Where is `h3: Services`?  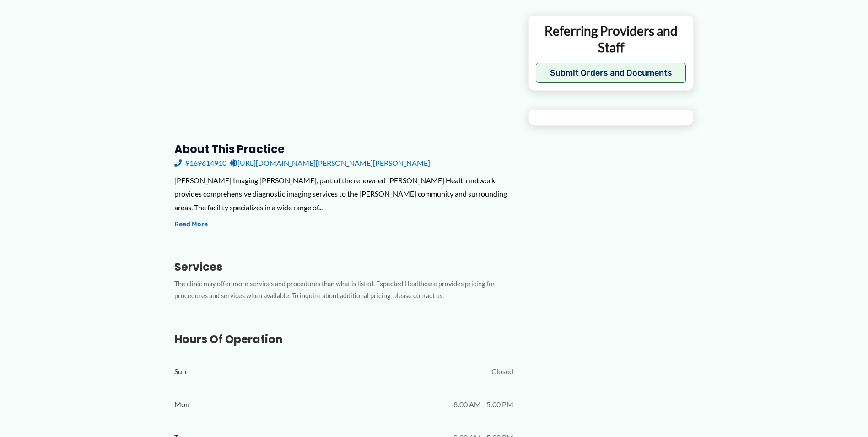 h3: Services is located at coordinates (344, 267).